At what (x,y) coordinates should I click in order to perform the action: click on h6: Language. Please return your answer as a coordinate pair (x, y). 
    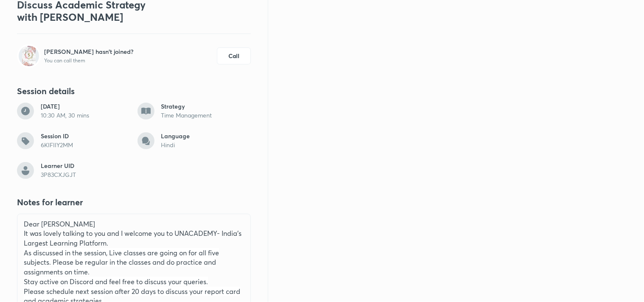
    Looking at the image, I should click on (206, 136).